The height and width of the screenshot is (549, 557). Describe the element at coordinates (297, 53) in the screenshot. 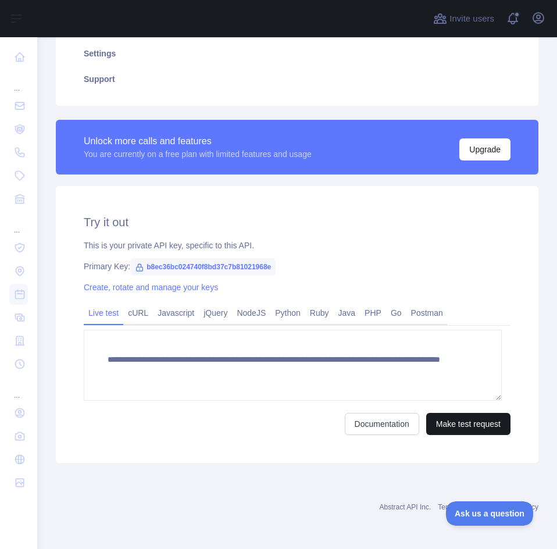

I see `a: Settings` at that location.